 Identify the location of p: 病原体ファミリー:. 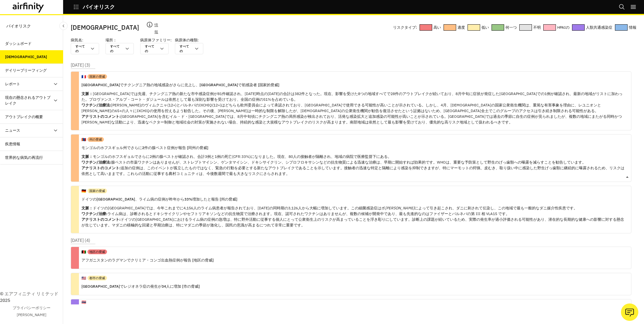
(156, 40).